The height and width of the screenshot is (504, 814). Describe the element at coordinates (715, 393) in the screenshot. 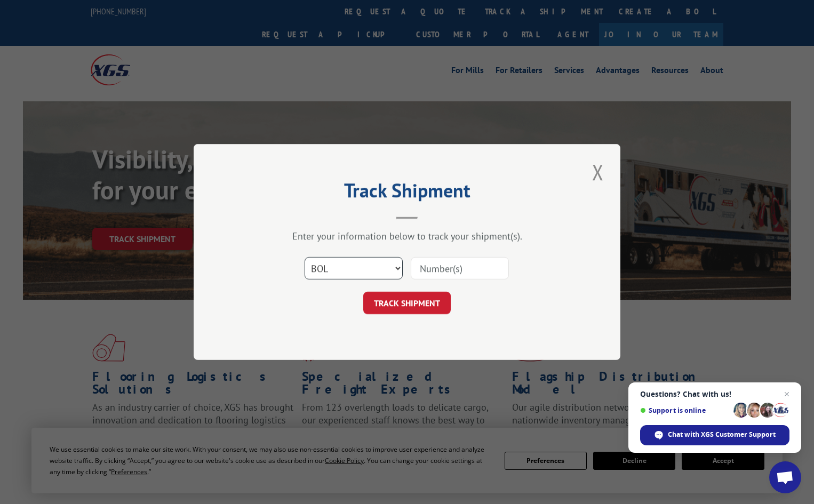

I see `span: Questions? Chat with us!` at that location.